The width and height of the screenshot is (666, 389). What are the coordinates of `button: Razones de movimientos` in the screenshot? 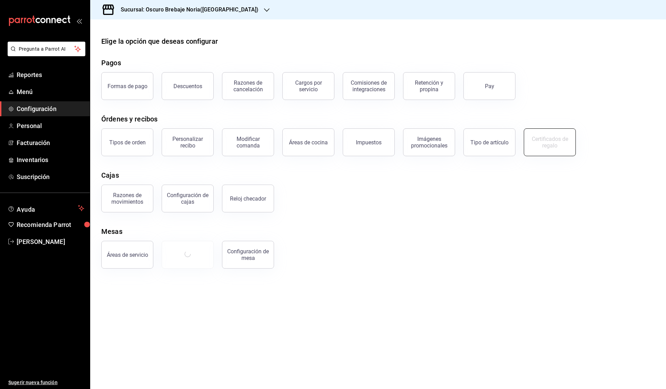 It's located at (127, 198).